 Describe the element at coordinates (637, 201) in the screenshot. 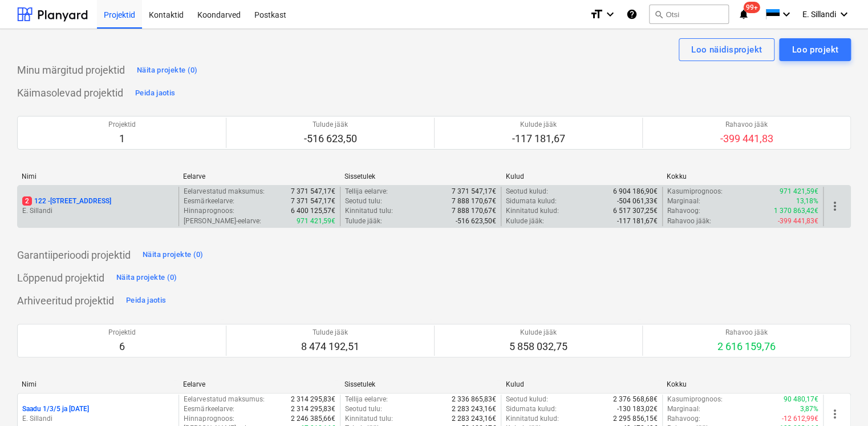

I see `p: -504 061,33€` at that location.